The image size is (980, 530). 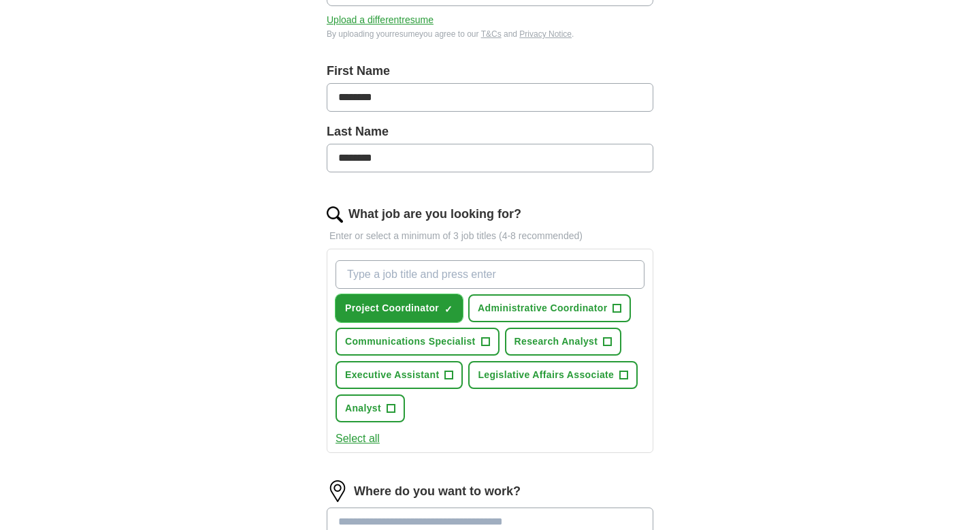 I want to click on button: Communications Specialist, so click(x=417, y=341).